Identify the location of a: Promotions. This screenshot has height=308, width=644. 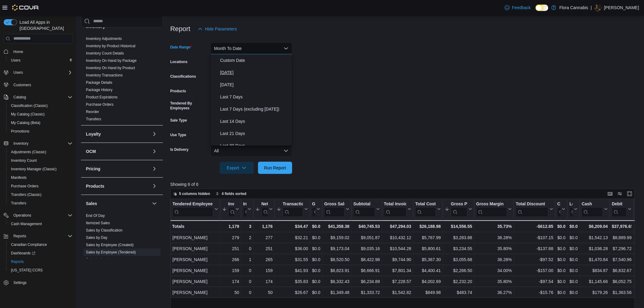
(20, 132).